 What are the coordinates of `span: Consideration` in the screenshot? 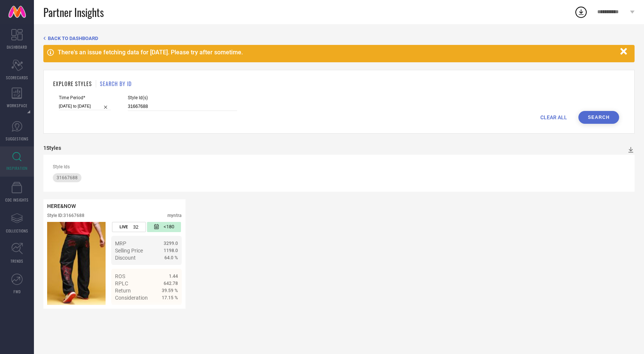 It's located at (131, 298).